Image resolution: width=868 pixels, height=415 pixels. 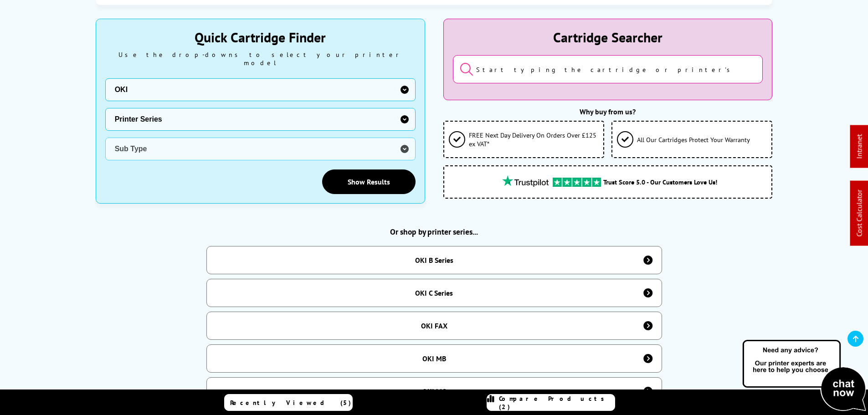 What do you see at coordinates (557, 402) in the screenshot?
I see `span: Compare Products (2)` at bounding box center [557, 402].